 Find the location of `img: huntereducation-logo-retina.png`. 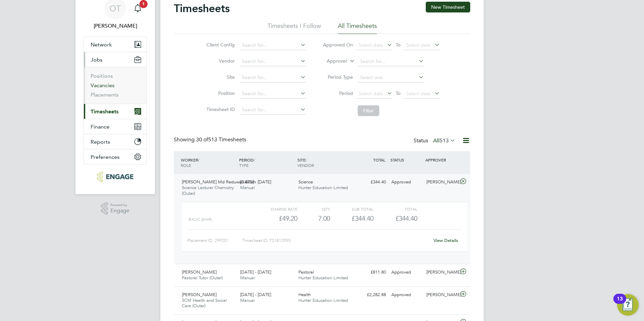

img: huntereducation-logo-retina.png is located at coordinates (115, 177).